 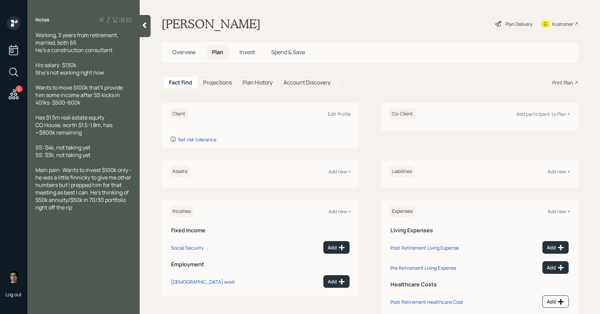 I want to click on span: Overview, so click(x=184, y=52).